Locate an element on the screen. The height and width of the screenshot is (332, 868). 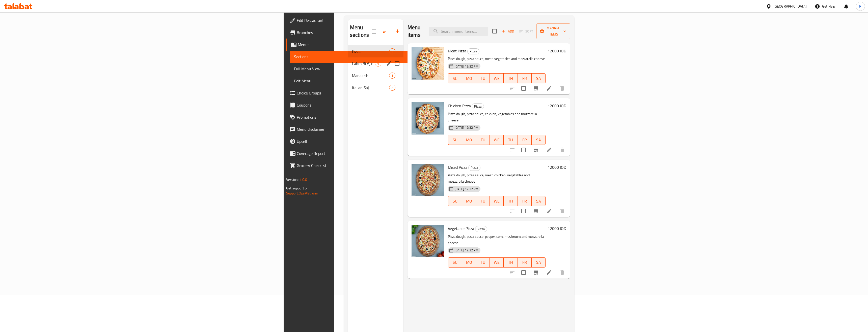
span: Select to update is located at coordinates (523, 211).